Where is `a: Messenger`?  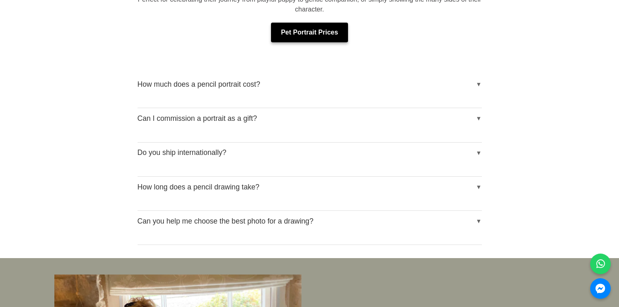
a: Messenger is located at coordinates (600, 289).